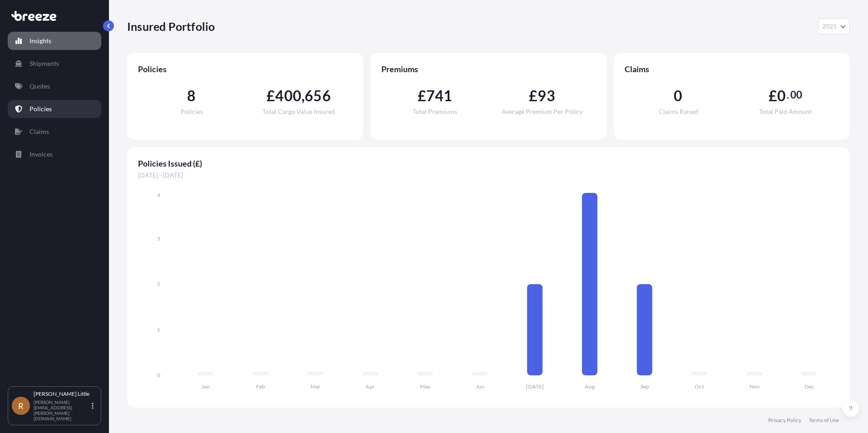 This screenshot has width=868, height=433. What do you see at coordinates (205, 386) in the screenshot?
I see `tspan: Jan` at bounding box center [205, 386].